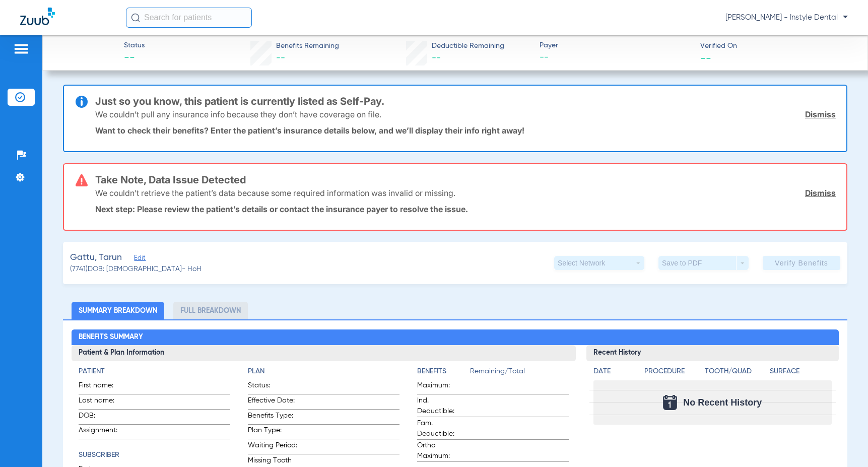 This screenshot has width=868, height=467. What do you see at coordinates (466, 180) in the screenshot?
I see `h3: Take Note, Data Issue Detected` at bounding box center [466, 180].